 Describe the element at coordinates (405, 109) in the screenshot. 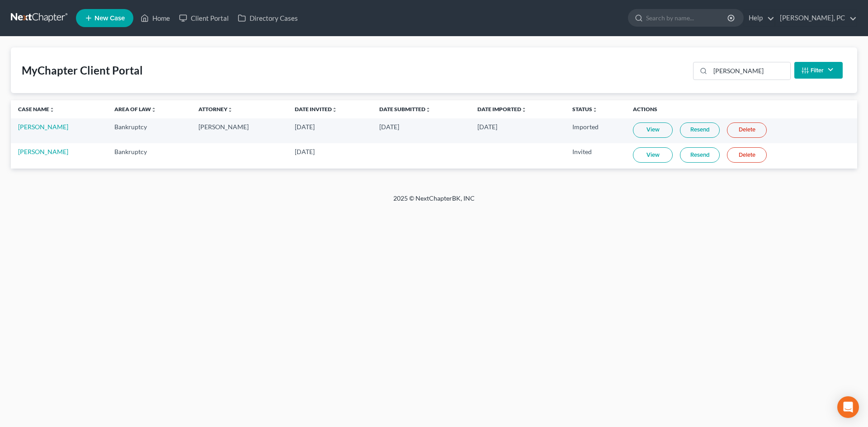

I see `a: Date Submittedunfold_more` at that location.